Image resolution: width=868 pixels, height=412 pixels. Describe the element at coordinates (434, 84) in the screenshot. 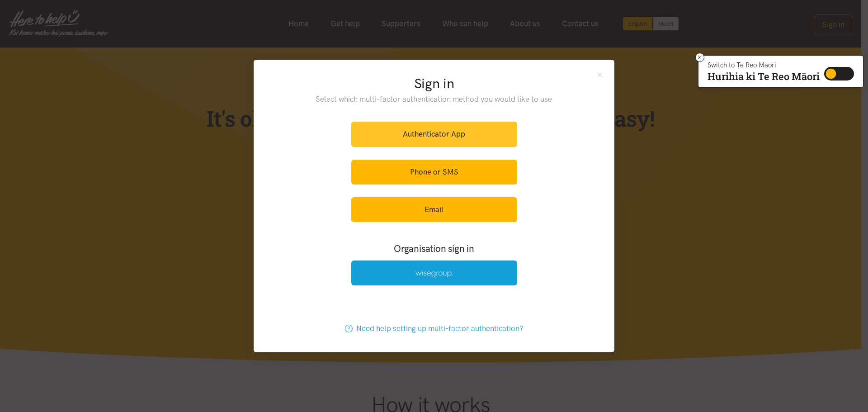

I see `h2: Sign in` at that location.